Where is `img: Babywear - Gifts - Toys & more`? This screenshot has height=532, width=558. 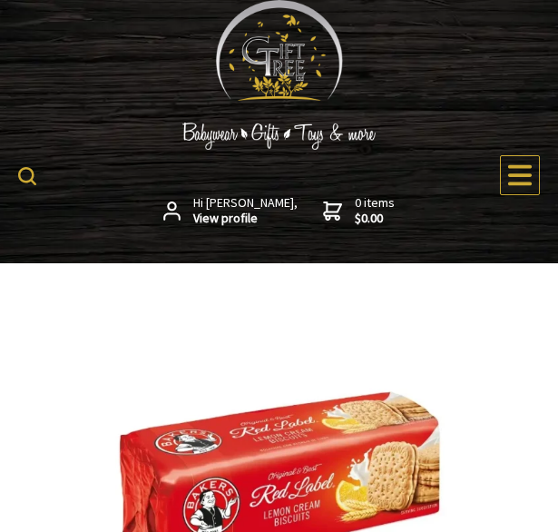
img: Babywear - Gifts - Toys & more is located at coordinates (279, 136).